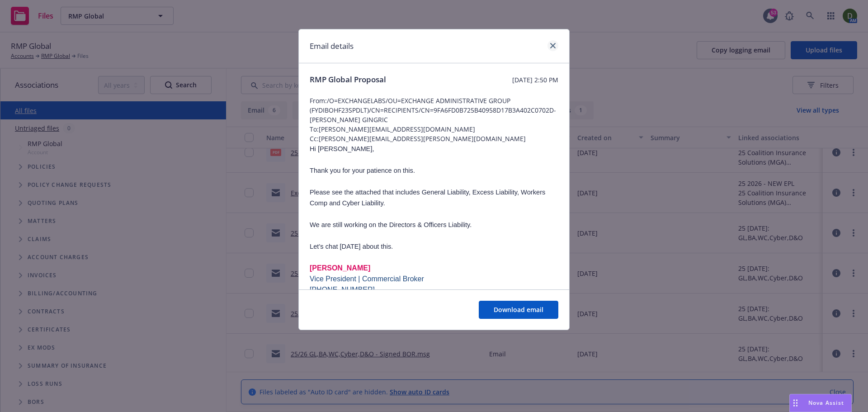 The image size is (868, 412). What do you see at coordinates (518, 310) in the screenshot?
I see `button: Download email` at bounding box center [518, 310].